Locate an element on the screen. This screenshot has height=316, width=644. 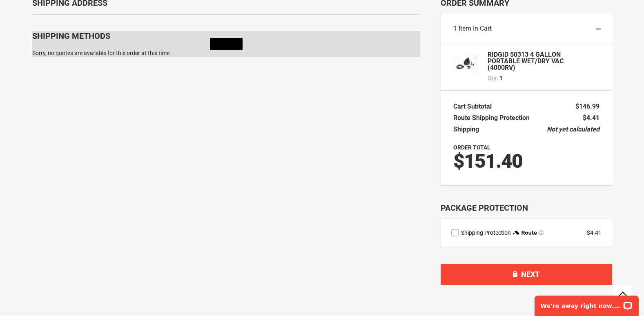
span: Next is located at coordinates (530, 274).